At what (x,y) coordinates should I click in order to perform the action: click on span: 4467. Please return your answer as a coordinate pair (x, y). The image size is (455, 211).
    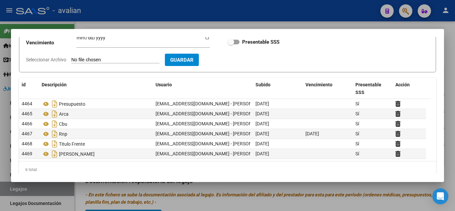
    Looking at the image, I should click on (27, 134).